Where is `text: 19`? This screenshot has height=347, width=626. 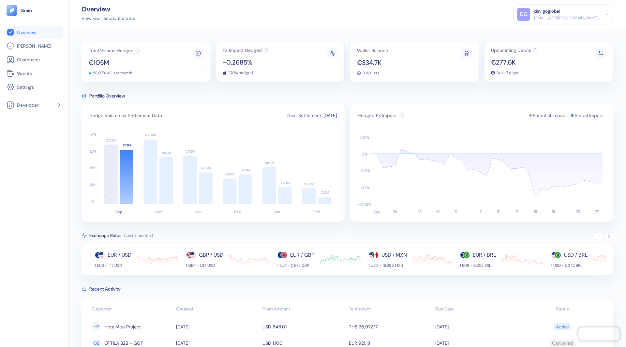 text: 19 is located at coordinates (554, 212).